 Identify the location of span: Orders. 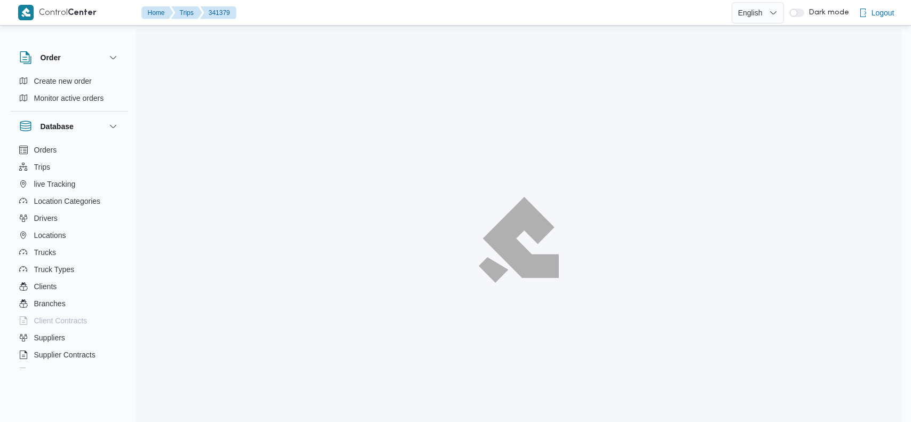
(45, 150).